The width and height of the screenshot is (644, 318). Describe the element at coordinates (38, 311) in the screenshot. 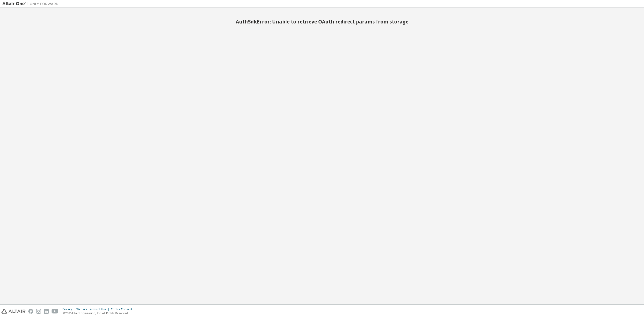

I see `img: instagram.svg` at that location.